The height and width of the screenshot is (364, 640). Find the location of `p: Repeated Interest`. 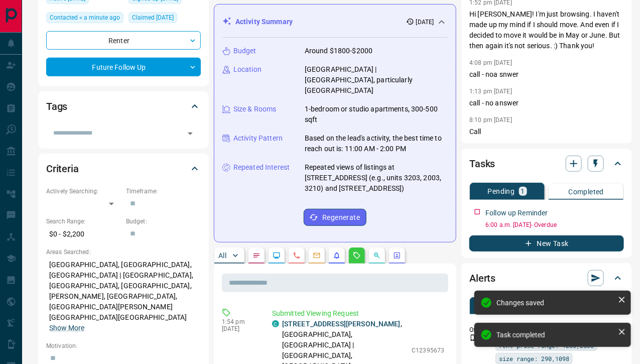

p: Repeated Interest is located at coordinates (262, 167).